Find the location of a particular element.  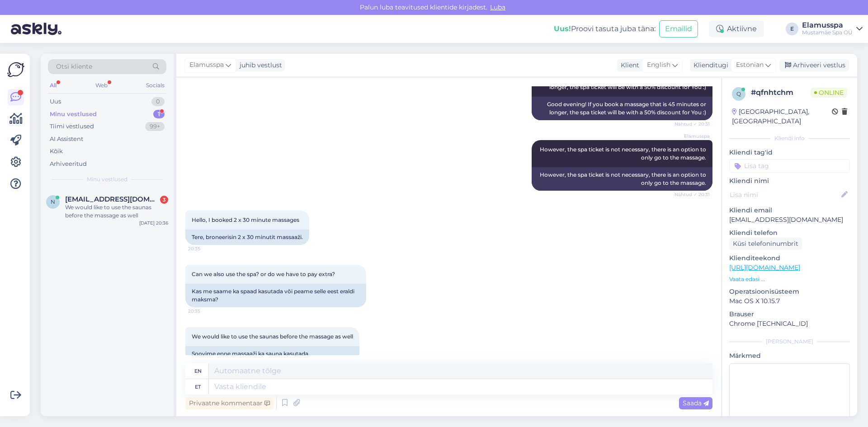

span: English is located at coordinates (659, 65).